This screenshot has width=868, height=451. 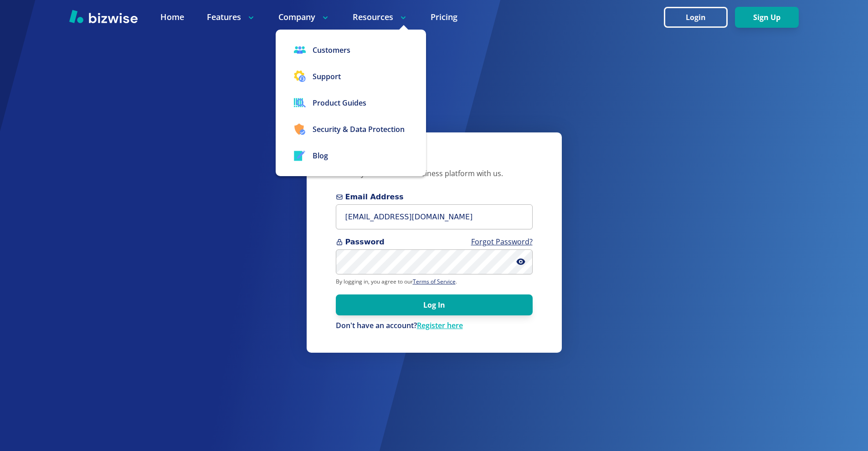 What do you see at coordinates (231, 17) in the screenshot?
I see `p: Features` at bounding box center [231, 17].